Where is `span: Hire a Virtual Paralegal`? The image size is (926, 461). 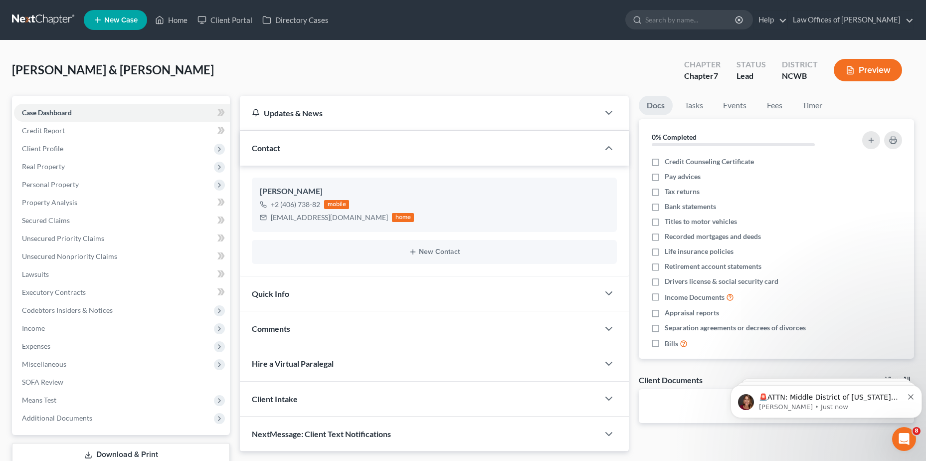
span: Hire a Virtual Paralegal is located at coordinates (293, 363).